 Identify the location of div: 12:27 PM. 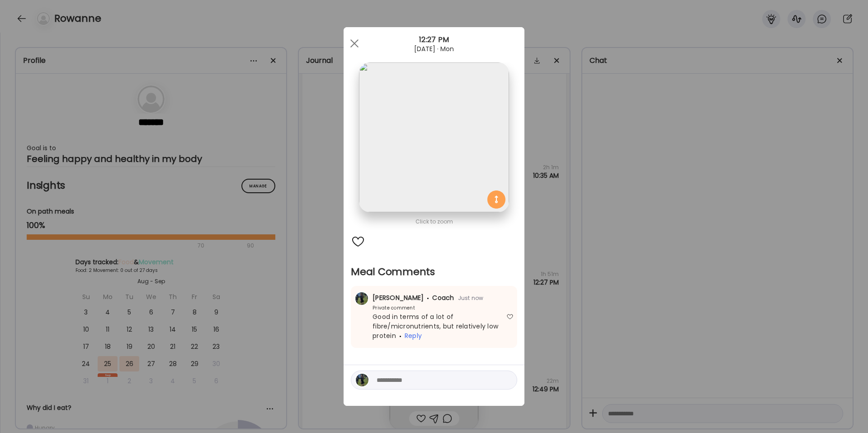
(434, 40).